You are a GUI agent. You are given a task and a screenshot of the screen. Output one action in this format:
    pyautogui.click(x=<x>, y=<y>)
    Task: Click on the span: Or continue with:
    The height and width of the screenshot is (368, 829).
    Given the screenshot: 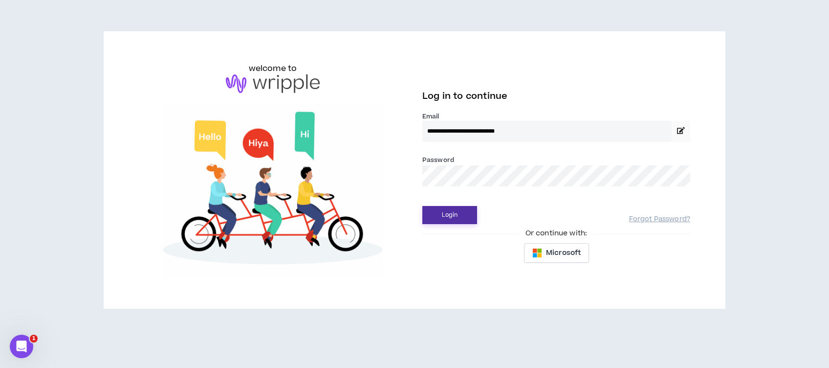 What is the action you would take?
    pyautogui.click(x=556, y=233)
    